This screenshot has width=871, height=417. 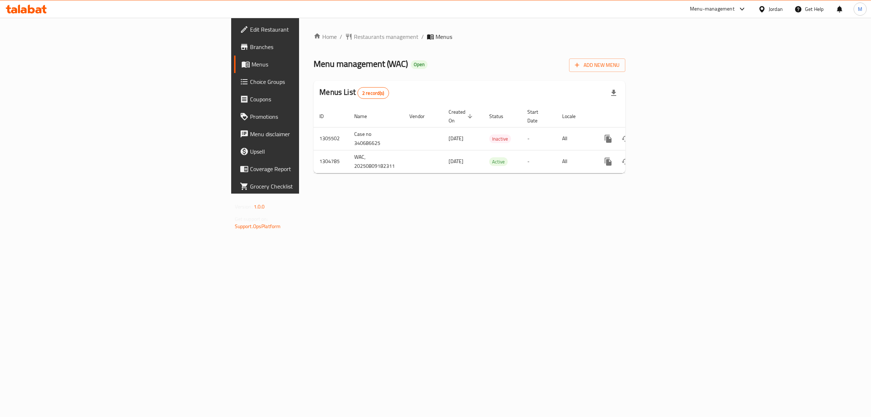 I want to click on a: Promotions, so click(x=305, y=116).